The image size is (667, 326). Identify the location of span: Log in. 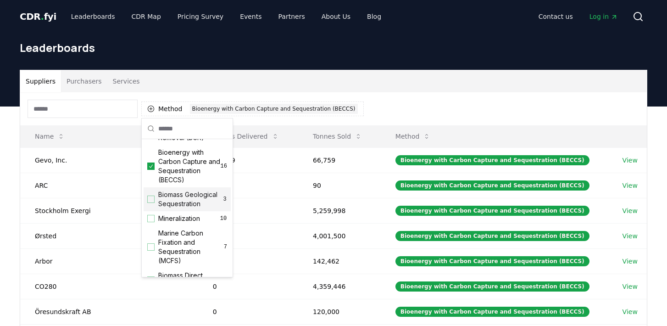
(604, 17).